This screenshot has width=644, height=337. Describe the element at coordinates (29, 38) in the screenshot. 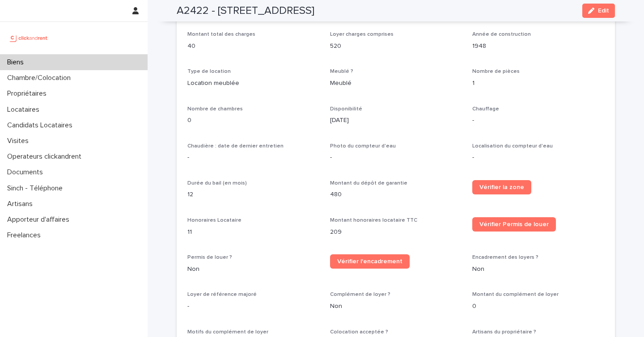

I see `img: UCB0brd3T0yccxBKYDjQ` at that location.